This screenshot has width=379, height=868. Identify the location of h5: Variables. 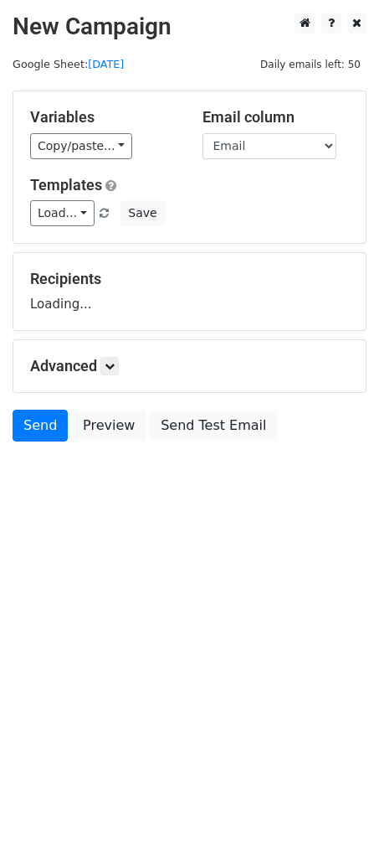
(104, 117).